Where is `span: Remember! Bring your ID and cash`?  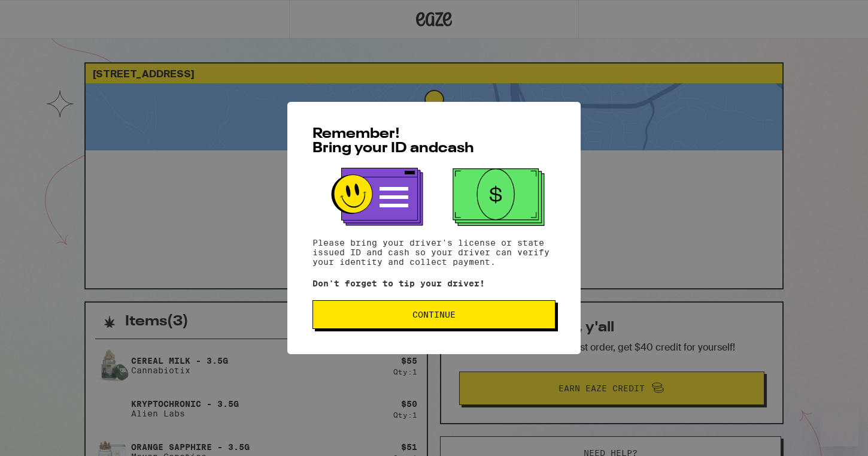
span: Remember! Bring your ID and cash is located at coordinates (393, 142).